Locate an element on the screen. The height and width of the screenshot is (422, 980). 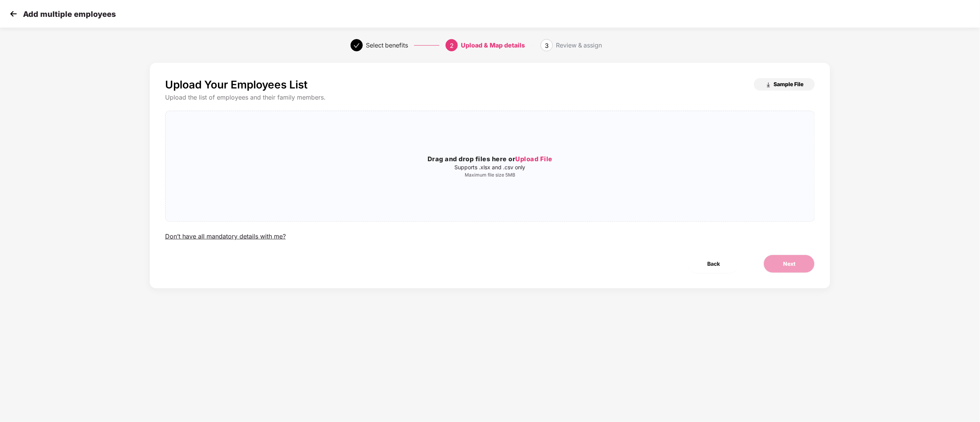
p: Maximum file size 5MB is located at coordinates (490, 175).